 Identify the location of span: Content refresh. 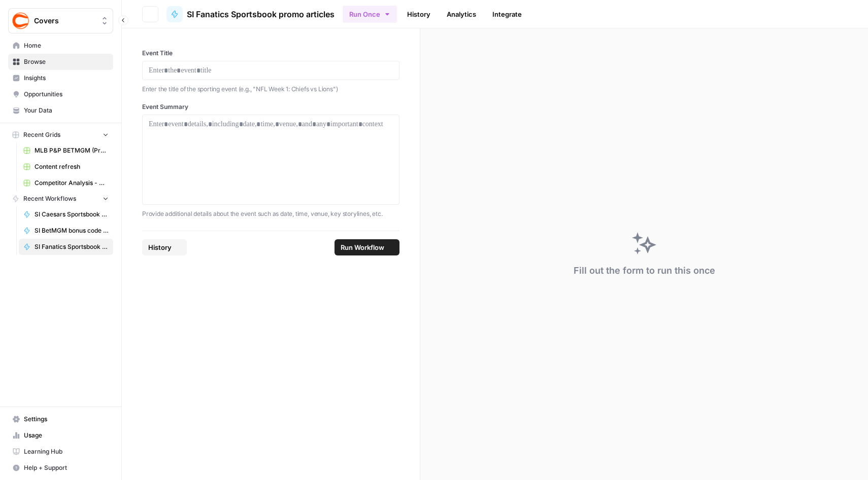
(72, 166).